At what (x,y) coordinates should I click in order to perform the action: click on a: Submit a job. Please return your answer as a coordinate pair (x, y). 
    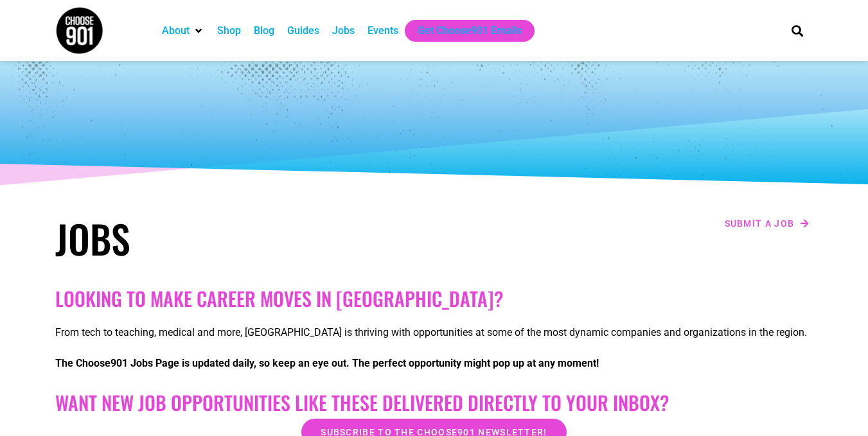
    Looking at the image, I should click on (767, 224).